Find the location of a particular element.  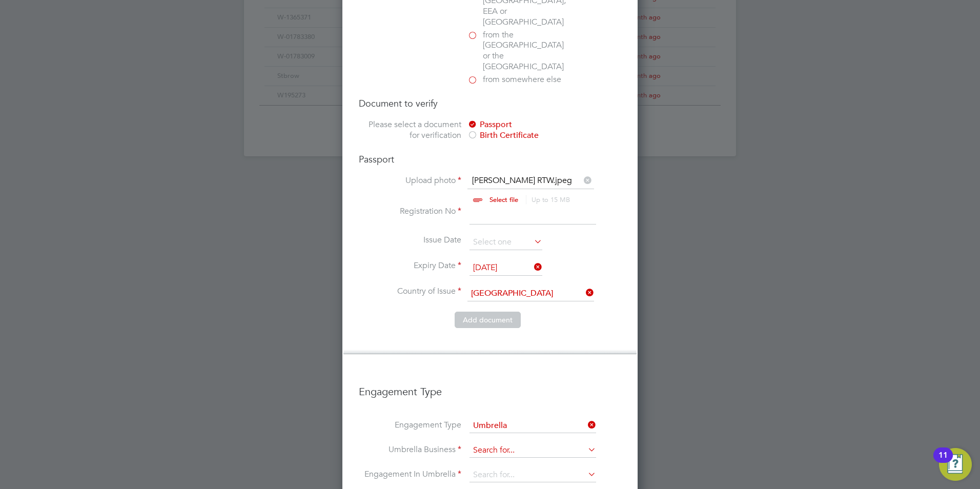

label: Please select a document for verification is located at coordinates (410, 130).